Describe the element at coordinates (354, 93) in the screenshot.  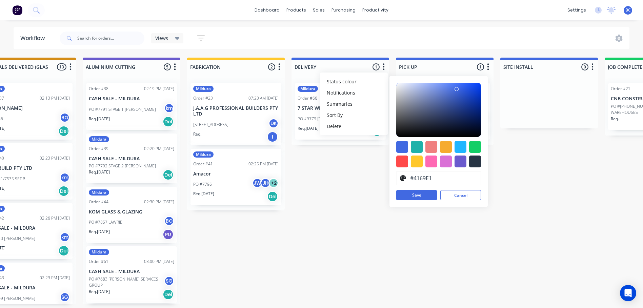
I see `button: Notifications` at that location.